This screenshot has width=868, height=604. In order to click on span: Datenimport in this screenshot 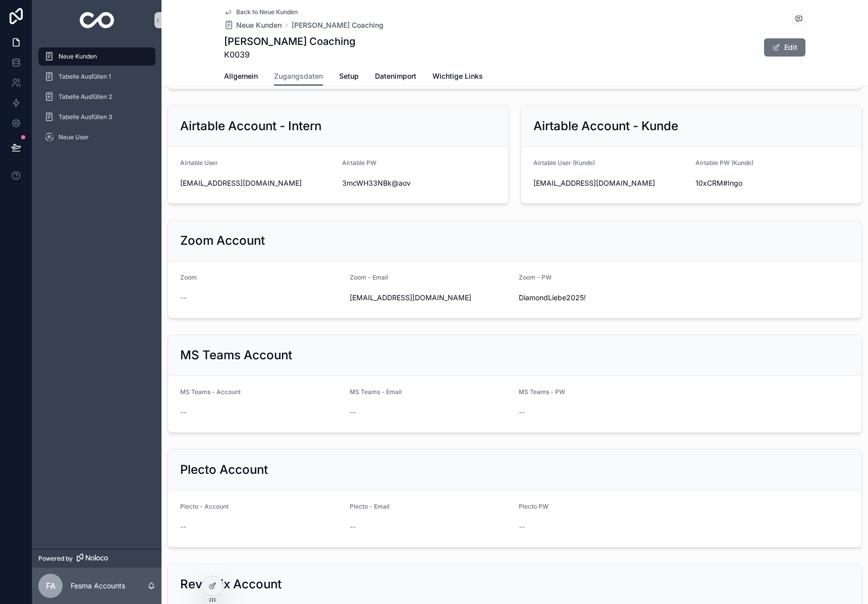, I will do `click(396, 76)`.